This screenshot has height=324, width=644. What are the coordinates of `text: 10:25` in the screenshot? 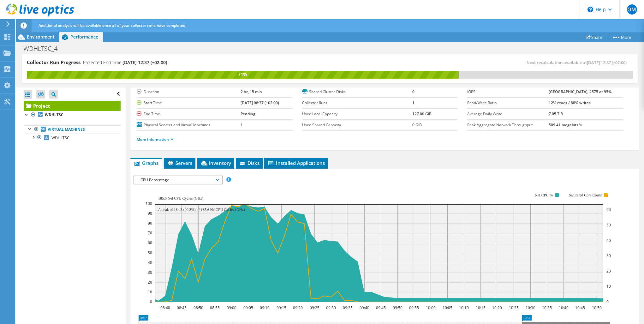 It's located at (514, 308).